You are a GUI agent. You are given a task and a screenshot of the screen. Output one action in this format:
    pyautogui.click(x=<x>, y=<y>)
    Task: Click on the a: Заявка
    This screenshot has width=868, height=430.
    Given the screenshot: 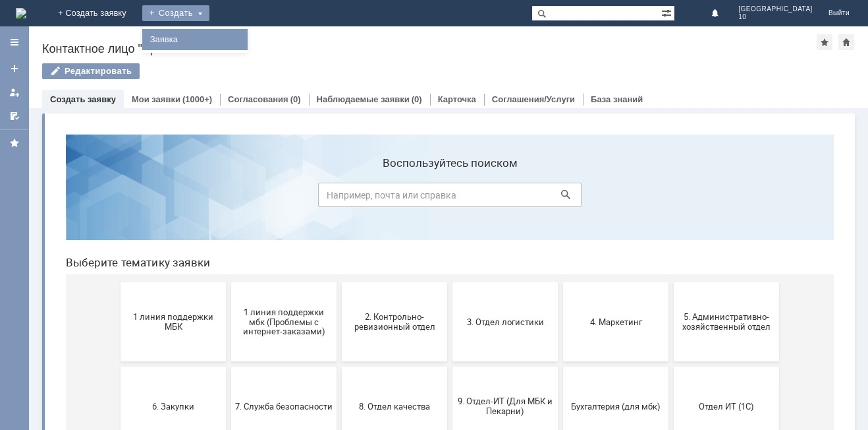 What is the action you would take?
    pyautogui.click(x=195, y=39)
    